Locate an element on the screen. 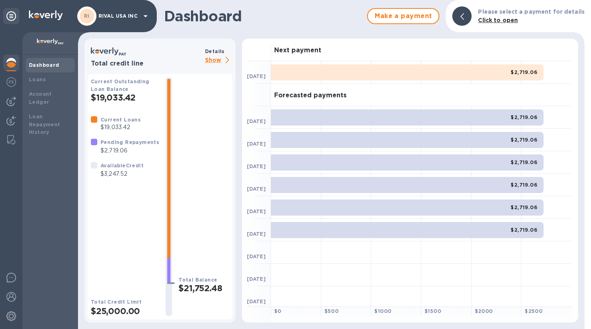 The width and height of the screenshot is (591, 329). b: Total Credit Limit is located at coordinates (116, 301).